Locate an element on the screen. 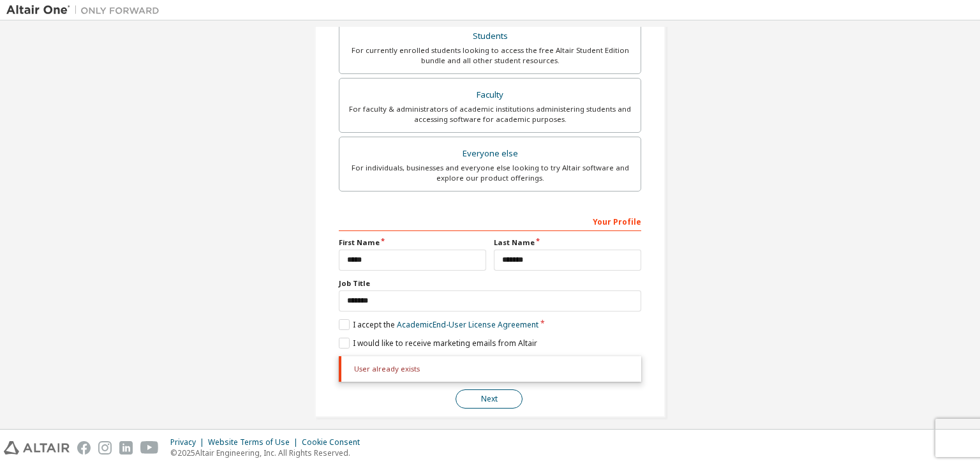 The image size is (980, 466). img: altair_logo.svg is located at coordinates (36, 447).